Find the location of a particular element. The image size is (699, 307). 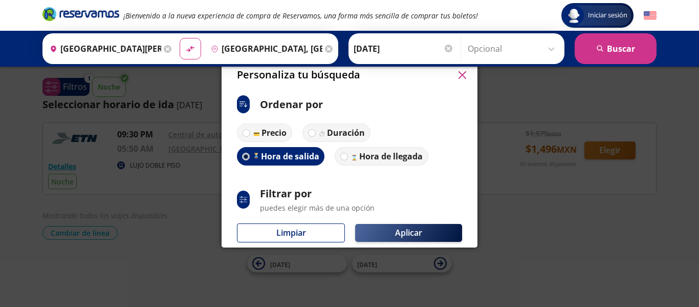

button: Aplicar is located at coordinates (408, 232).